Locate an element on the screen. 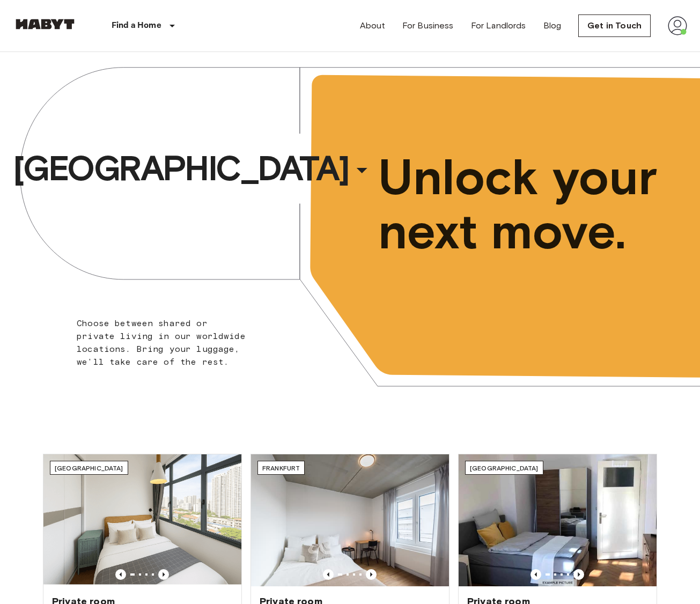  img: Marketing picture of unit SG-01-116-001-02 is located at coordinates (142, 520).